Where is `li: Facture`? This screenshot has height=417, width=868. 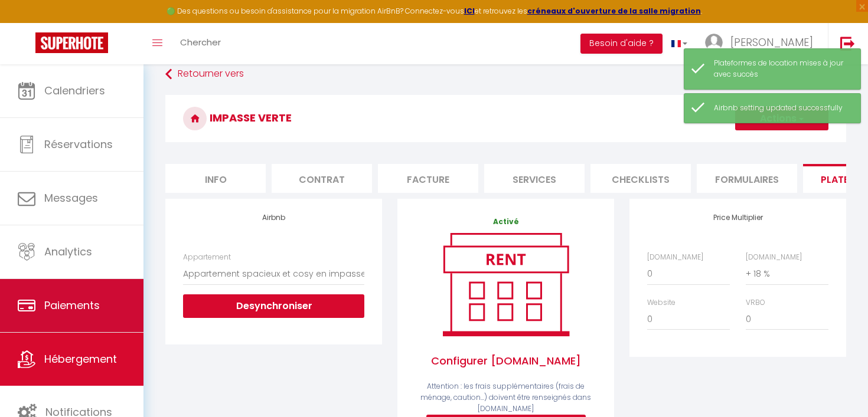
li: Facture is located at coordinates (428, 179).